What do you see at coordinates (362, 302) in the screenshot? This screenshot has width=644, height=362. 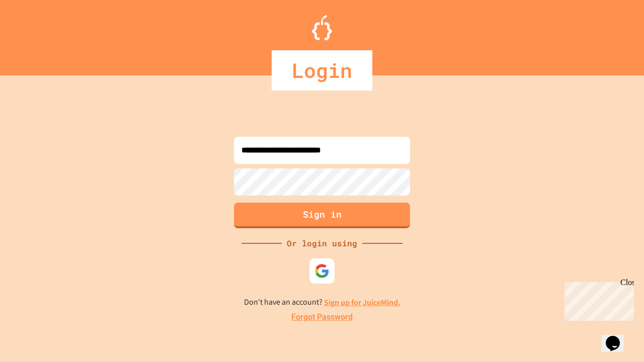 I see `a: Sign up for JuiceMind.` at bounding box center [362, 302].